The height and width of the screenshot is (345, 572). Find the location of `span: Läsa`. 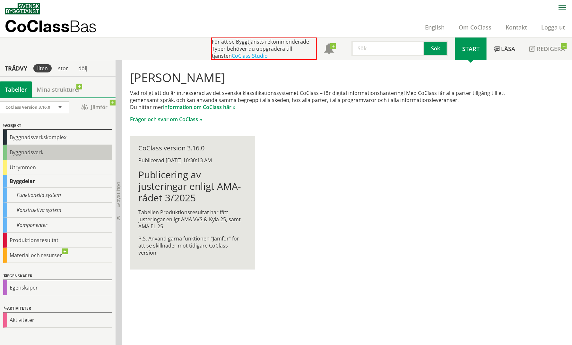

span: Läsa is located at coordinates (508, 49).